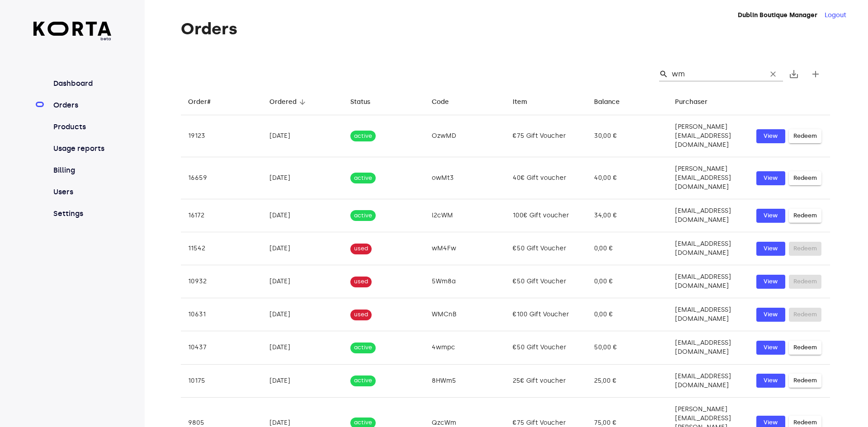  What do you see at coordinates (627, 178) in the screenshot?
I see `td: 40,00 €` at bounding box center [627, 178].